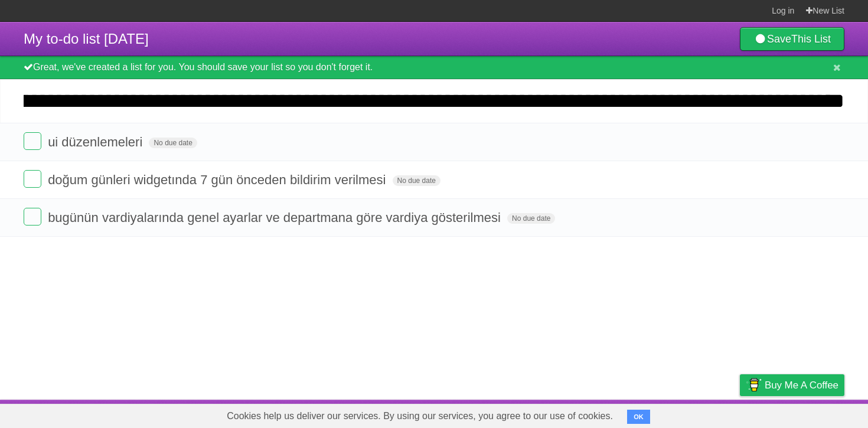  Describe the element at coordinates (419, 416) in the screenshot. I see `span: Cookies help us deliver our services. By using our services, you agree to our use of cookies.` at that location.